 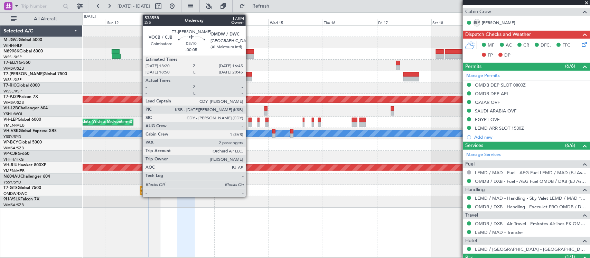 What do you see at coordinates (261, 6) in the screenshot?
I see `span: Refresh` at bounding box center [261, 6].